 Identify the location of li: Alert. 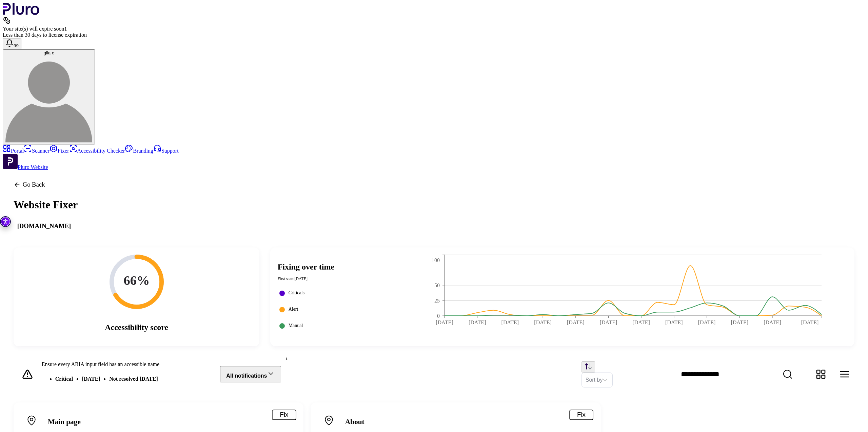
(348, 309).